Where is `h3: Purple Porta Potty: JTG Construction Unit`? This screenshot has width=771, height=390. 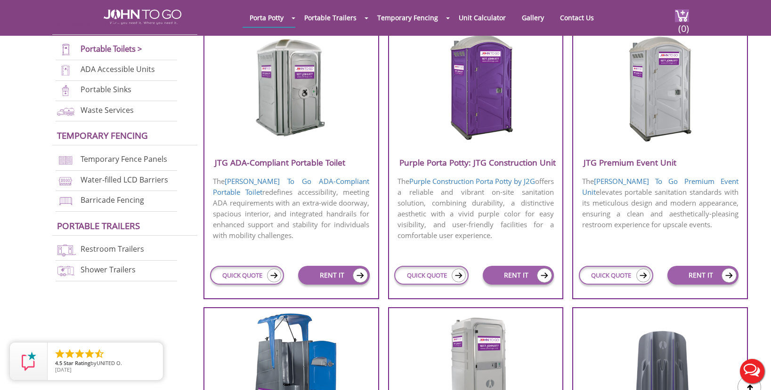 h3: Purple Porta Potty: JTG Construction Unit is located at coordinates (476, 163).